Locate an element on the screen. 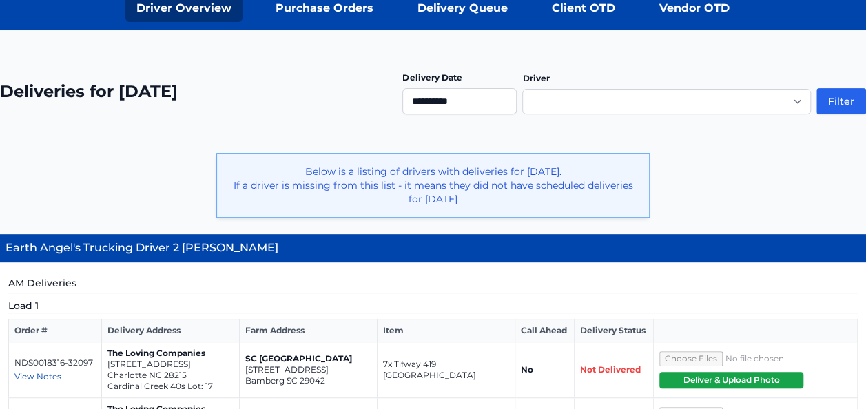 The width and height of the screenshot is (866, 409). th: Delivery Address is located at coordinates (171, 331).